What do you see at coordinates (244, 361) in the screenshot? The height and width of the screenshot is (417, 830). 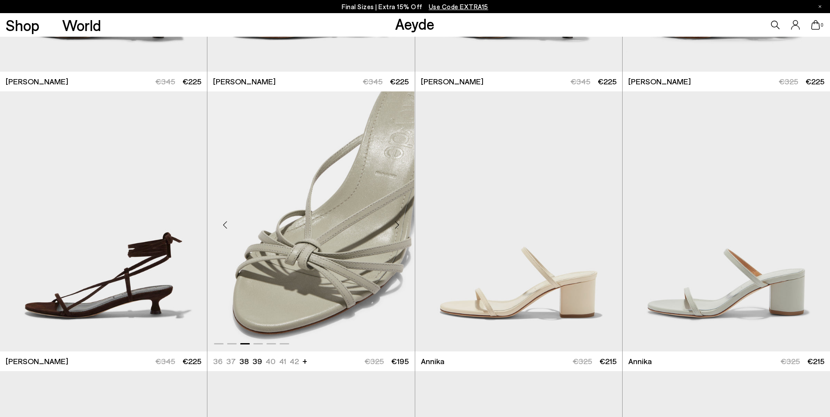 I see `li: 38` at bounding box center [244, 361].